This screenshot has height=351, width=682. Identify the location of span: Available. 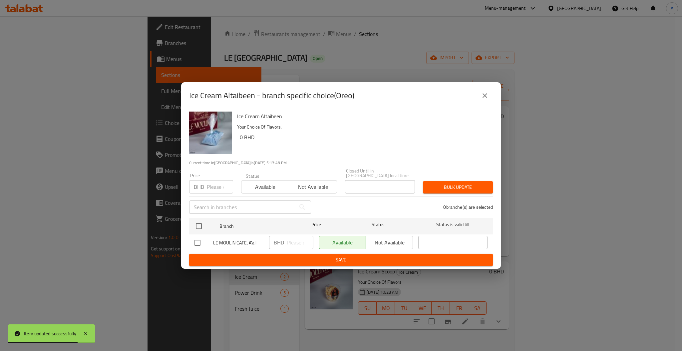
(265, 187).